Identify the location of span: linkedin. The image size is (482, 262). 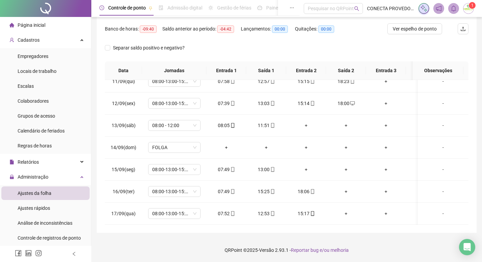
(28, 253).